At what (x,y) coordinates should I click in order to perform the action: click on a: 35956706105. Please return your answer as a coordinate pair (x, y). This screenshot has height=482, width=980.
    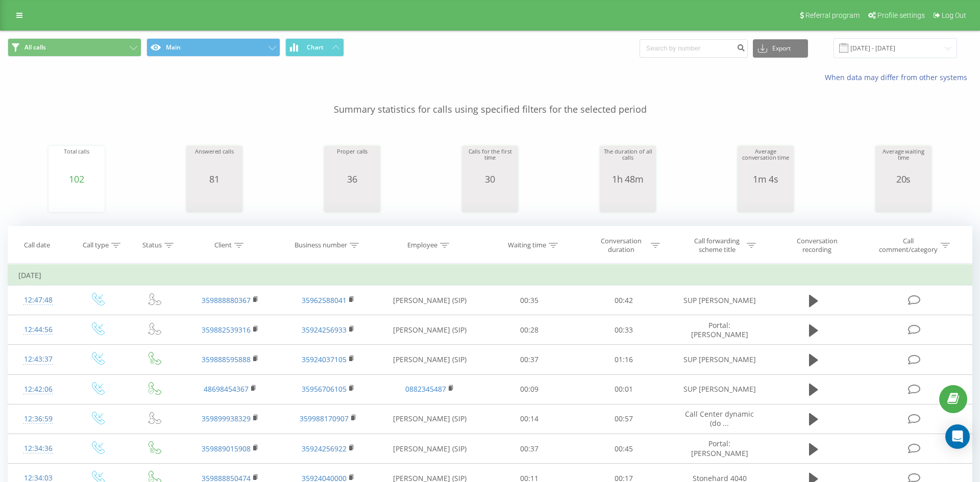
    Looking at the image, I should click on (324, 389).